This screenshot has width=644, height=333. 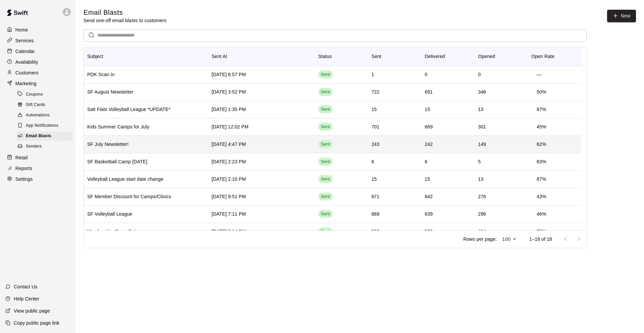 What do you see at coordinates (38, 52) in the screenshot?
I see `div: Calendar` at bounding box center [38, 52].